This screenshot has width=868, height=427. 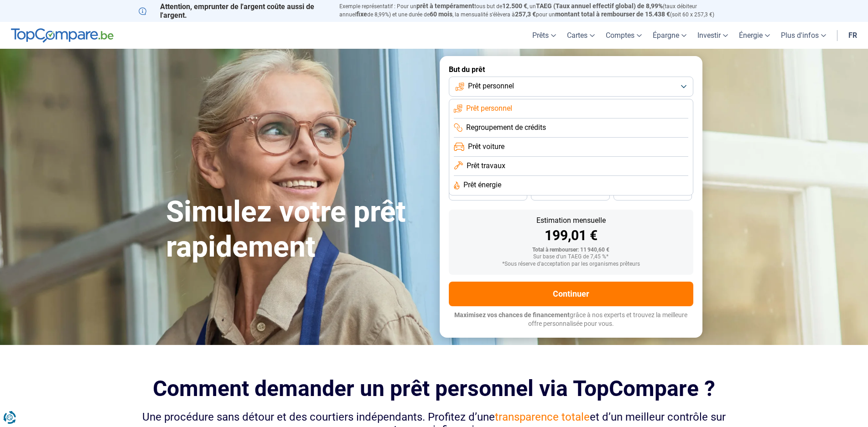 What do you see at coordinates (441, 14) in the screenshot?
I see `span: 60 mois` at bounding box center [441, 14].